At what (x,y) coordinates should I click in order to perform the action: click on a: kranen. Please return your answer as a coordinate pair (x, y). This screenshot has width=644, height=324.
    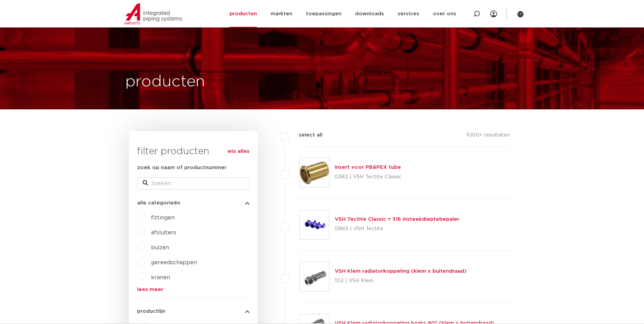
    Looking at the image, I should click on (161, 278).